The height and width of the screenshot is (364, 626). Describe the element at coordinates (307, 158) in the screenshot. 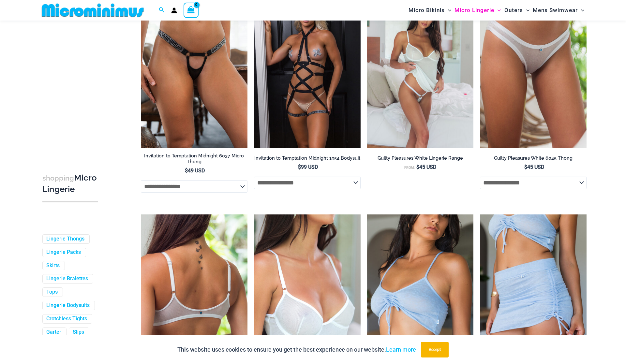

I see `h2: Invitation to Temptation Midnight 1954 Bodysuit` at that location.